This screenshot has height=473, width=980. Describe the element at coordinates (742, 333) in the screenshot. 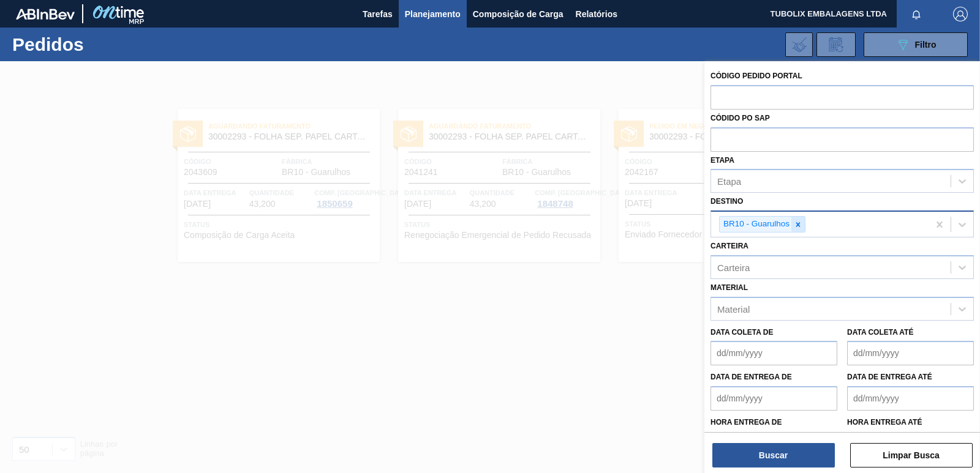

I see `label: Data coleta de` at that location.